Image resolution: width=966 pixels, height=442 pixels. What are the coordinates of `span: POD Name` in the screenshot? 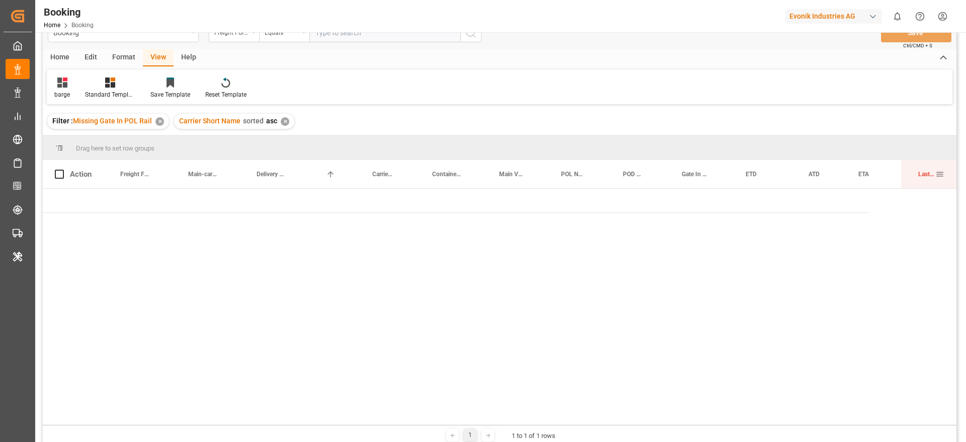 It's located at (633, 174).